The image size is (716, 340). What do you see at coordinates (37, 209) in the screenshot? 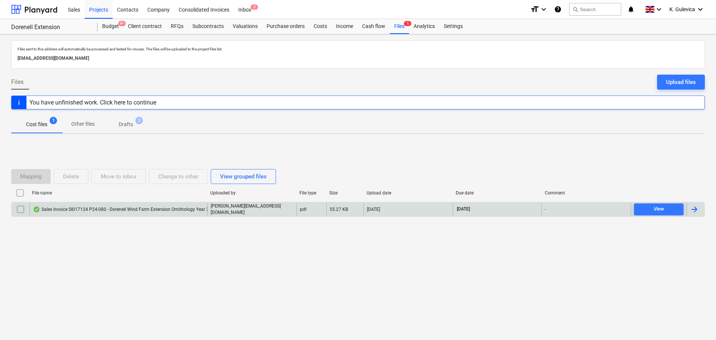
I see `div: OCR finished` at bounding box center [37, 209].